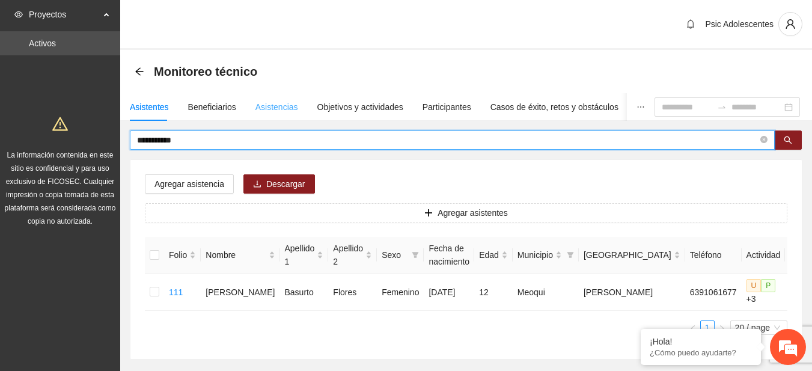  Describe the element at coordinates (791, 24) in the screenshot. I see `span: user` at that location.